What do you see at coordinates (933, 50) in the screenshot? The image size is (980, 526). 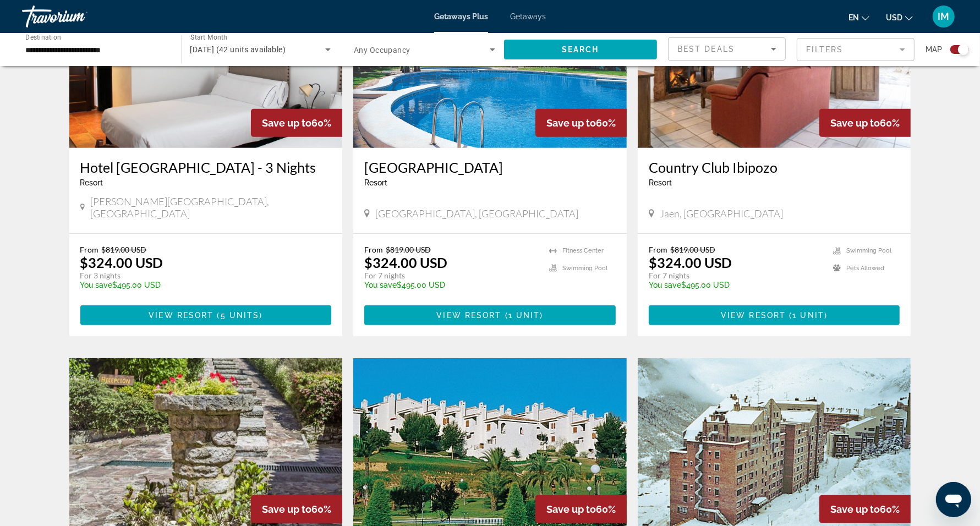 I see `span: Map` at bounding box center [933, 50].